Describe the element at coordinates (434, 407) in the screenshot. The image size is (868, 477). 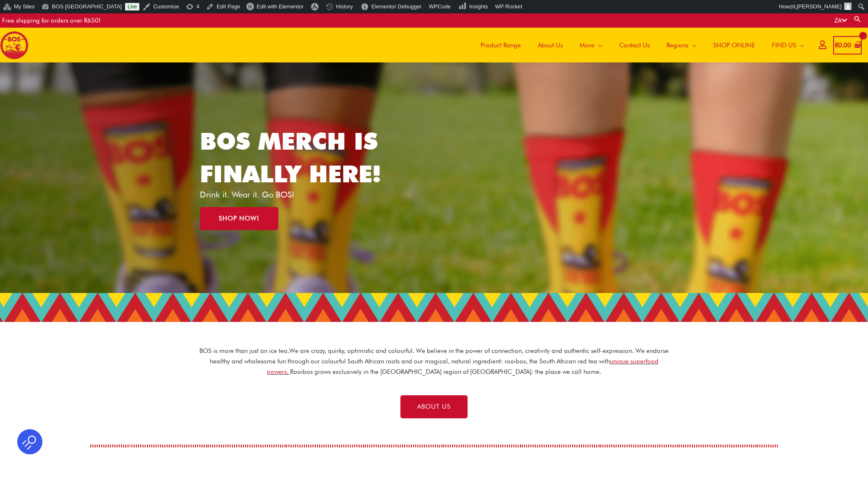
I see `a: ABOUT US` at that location.